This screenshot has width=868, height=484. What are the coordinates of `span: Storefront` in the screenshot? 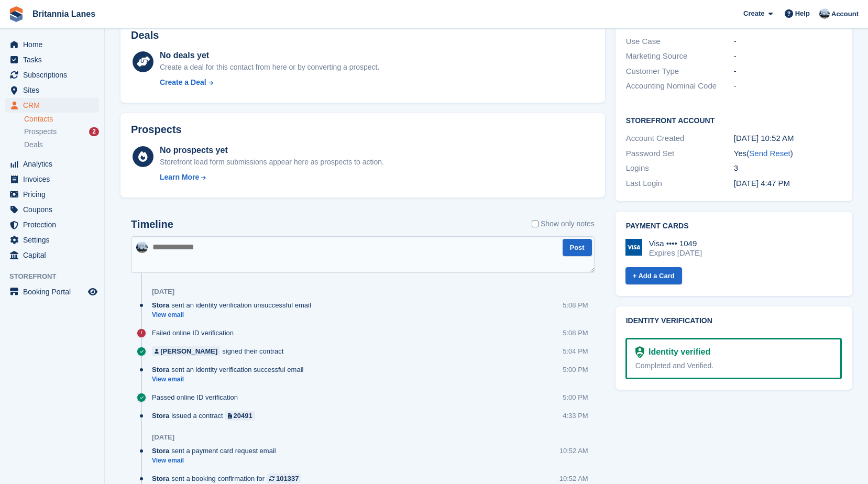 It's located at (56, 276).